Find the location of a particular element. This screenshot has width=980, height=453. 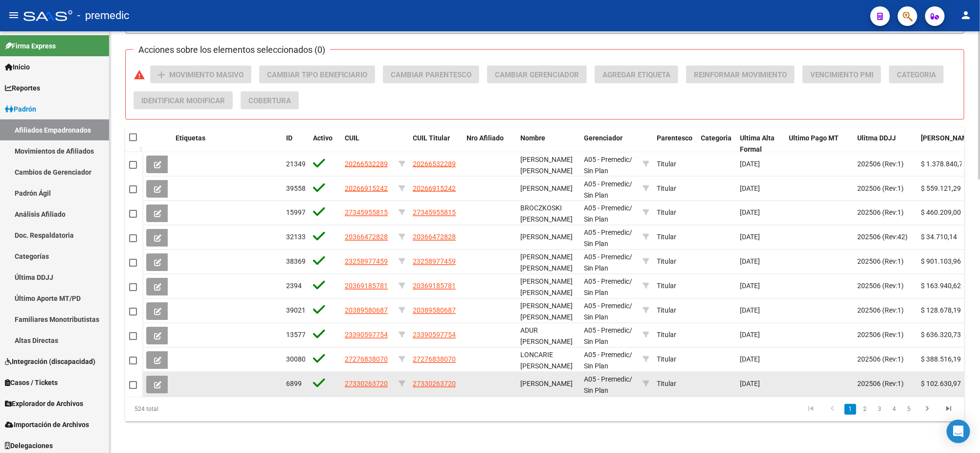

span: Cambiar Parentesco is located at coordinates (431, 75).